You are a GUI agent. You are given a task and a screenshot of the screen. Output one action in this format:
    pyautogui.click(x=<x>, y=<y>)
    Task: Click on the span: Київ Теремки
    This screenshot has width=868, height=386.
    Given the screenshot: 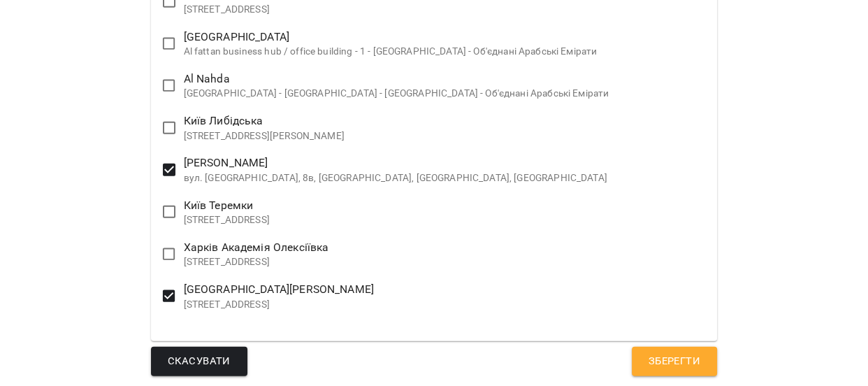 What is the action you would take?
    pyautogui.click(x=218, y=205)
    